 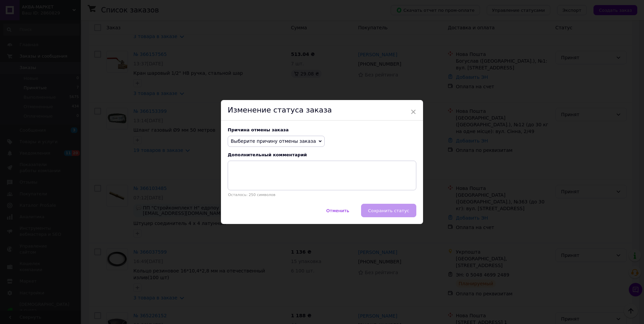 What do you see at coordinates (322, 110) in the screenshot?
I see `div: Изменение статуса заказа` at bounding box center [322, 110].